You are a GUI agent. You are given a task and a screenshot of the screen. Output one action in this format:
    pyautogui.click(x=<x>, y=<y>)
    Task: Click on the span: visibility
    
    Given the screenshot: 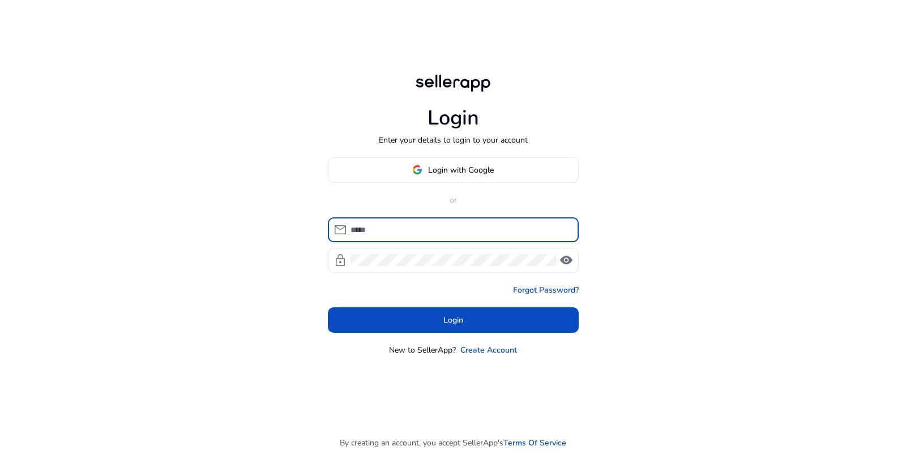 What is the action you would take?
    pyautogui.click(x=566, y=260)
    